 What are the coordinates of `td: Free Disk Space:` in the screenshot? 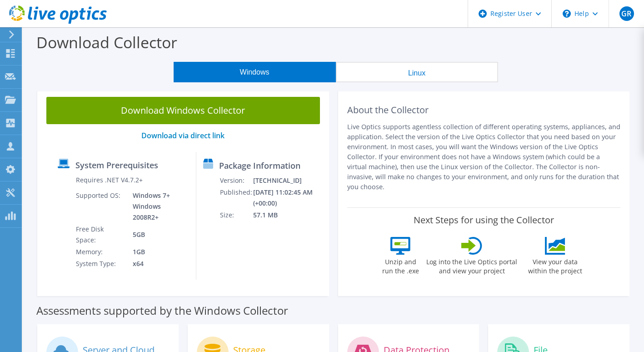 It's located at (100, 234).